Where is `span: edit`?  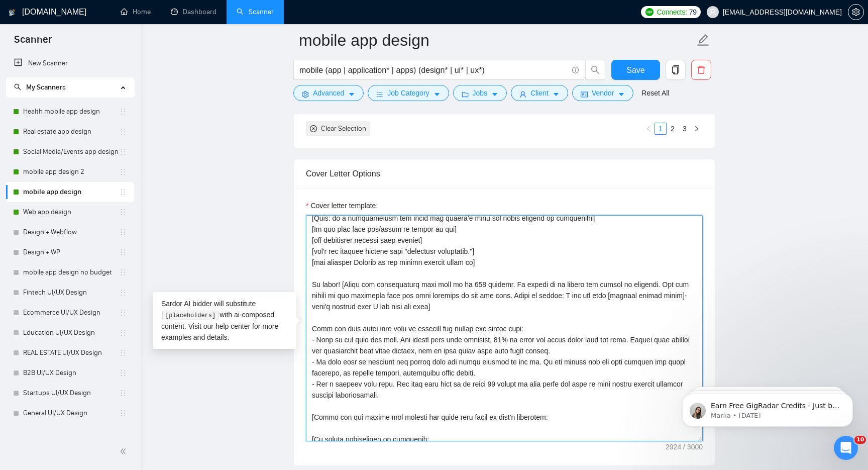 span: edit is located at coordinates (704, 40).